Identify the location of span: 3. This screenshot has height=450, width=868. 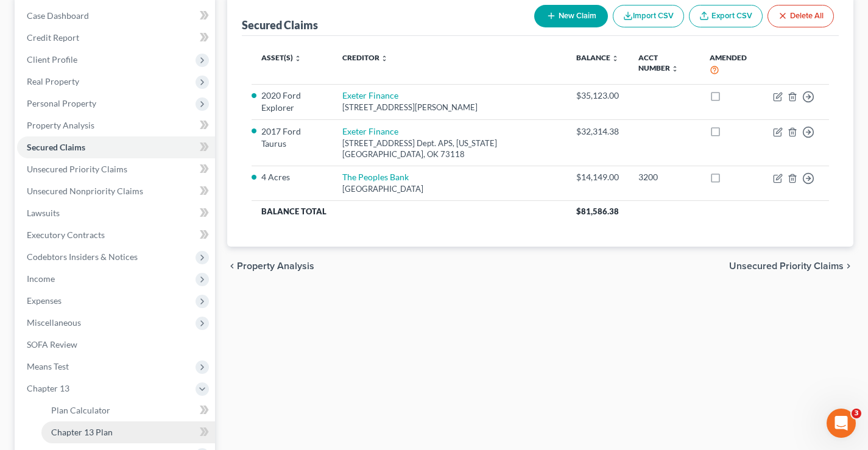
(856, 413).